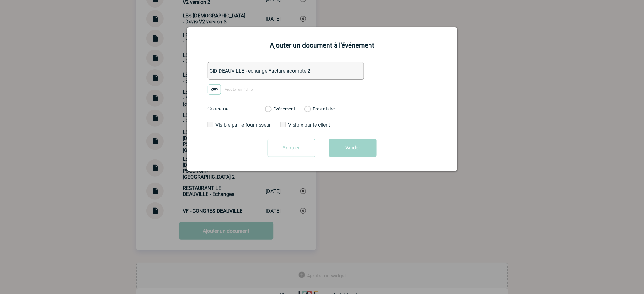 Image resolution: width=644 pixels, height=294 pixels. I want to click on span: Ajouter un fichier, so click(240, 90).